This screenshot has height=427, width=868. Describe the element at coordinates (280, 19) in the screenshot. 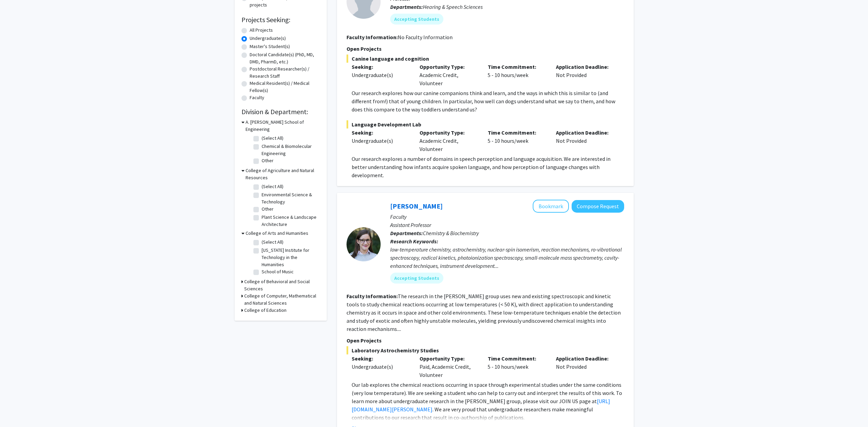

I see `h2: Projects Seeking:` at that location.